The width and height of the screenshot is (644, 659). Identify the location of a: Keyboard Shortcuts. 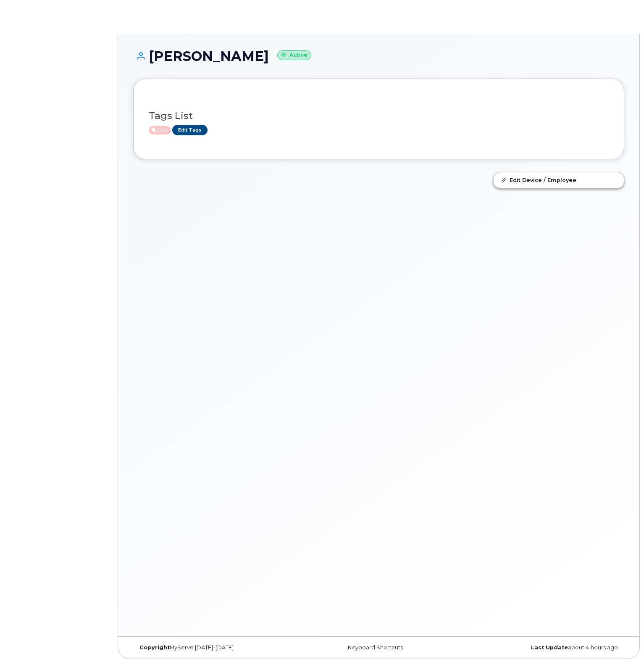
(375, 647).